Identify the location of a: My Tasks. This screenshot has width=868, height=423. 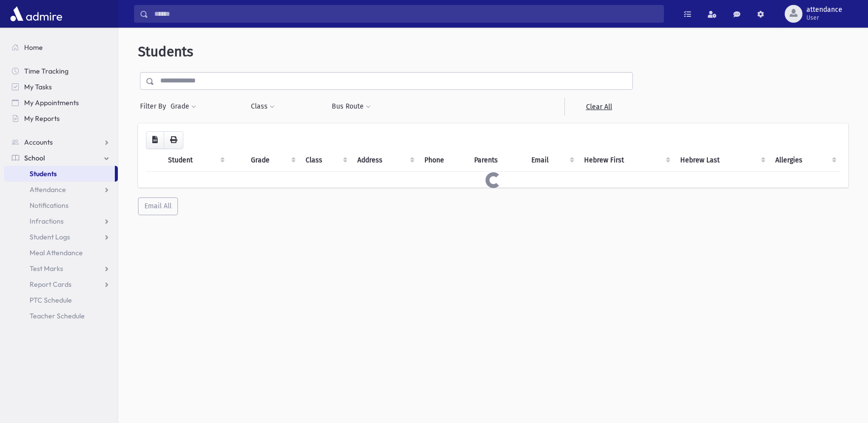
(61, 87).